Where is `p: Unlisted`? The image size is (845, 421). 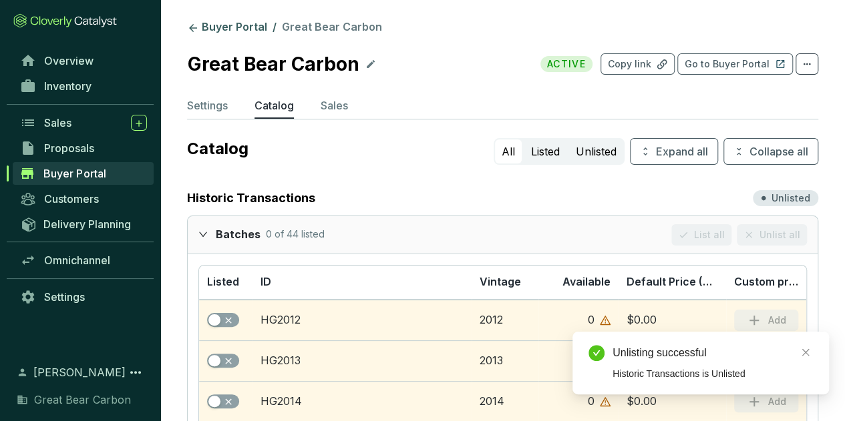 p: Unlisted is located at coordinates (791, 198).